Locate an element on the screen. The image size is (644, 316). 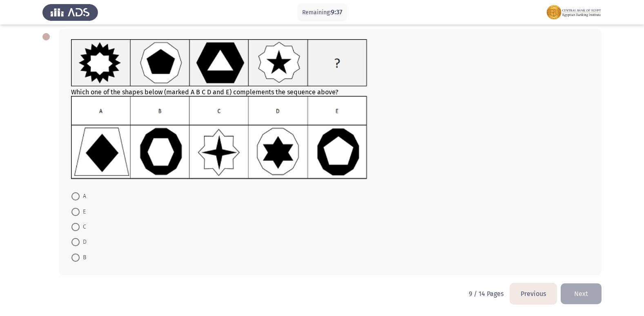
span: E is located at coordinates (82, 212).